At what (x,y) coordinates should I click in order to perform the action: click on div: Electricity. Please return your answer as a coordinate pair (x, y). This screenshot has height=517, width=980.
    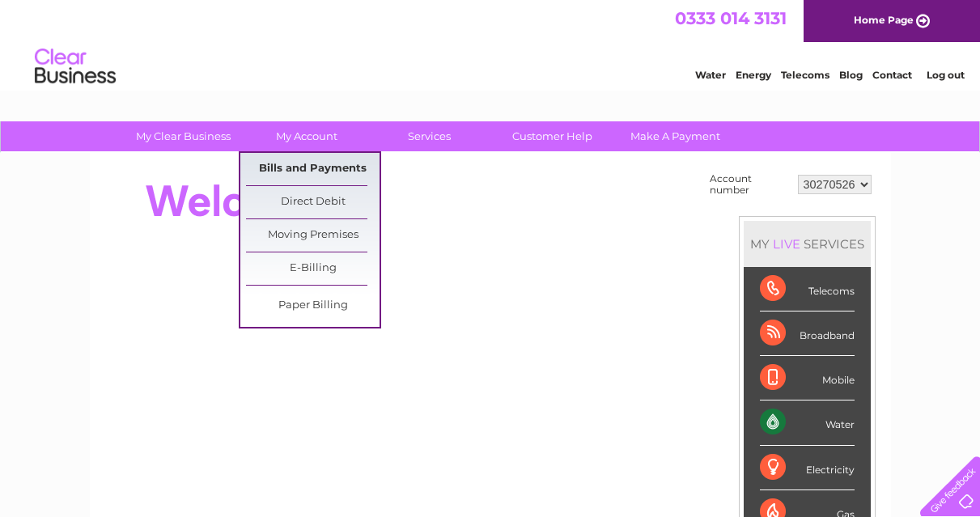
    Looking at the image, I should click on (807, 468).